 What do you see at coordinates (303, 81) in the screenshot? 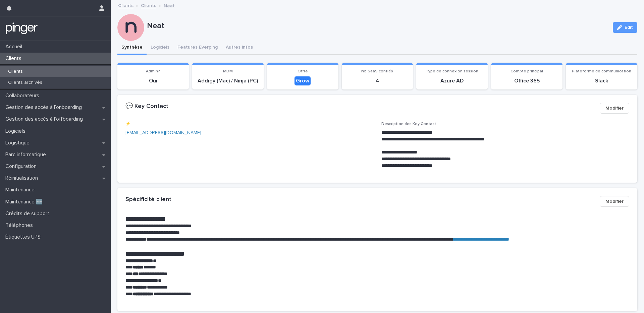
I see `div: Grow` at bounding box center [303, 81].